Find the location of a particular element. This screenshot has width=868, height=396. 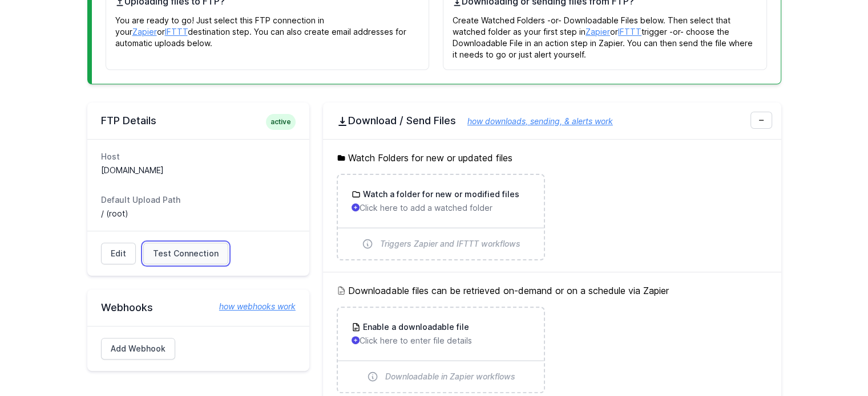

a: Edit is located at coordinates (118, 254).